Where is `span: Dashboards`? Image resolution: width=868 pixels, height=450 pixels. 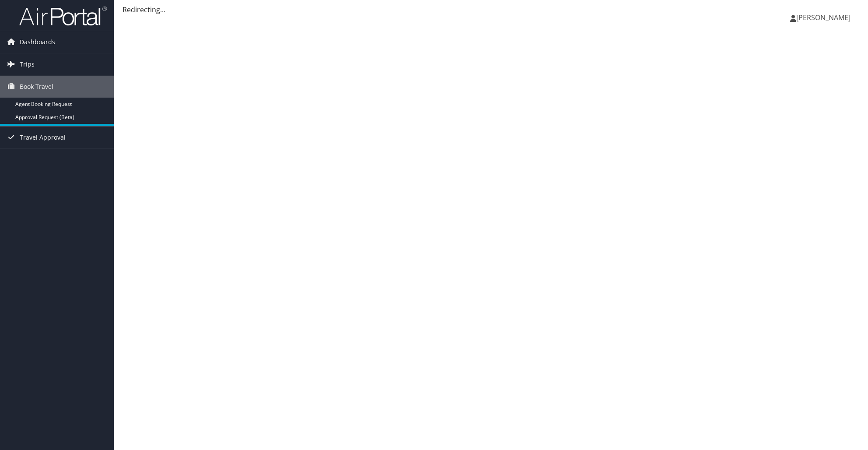
span: Dashboards is located at coordinates (37, 42).